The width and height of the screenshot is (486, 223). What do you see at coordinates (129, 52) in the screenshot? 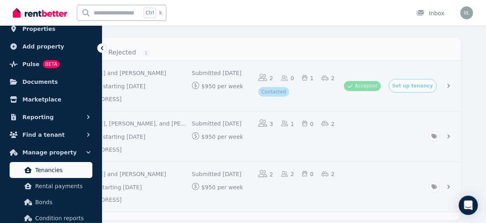
I see `a: Rejected` at bounding box center [129, 52].